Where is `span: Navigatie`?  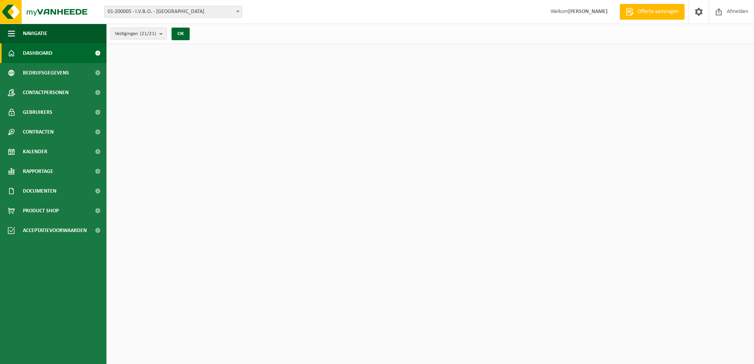 span: Navigatie is located at coordinates (35, 34).